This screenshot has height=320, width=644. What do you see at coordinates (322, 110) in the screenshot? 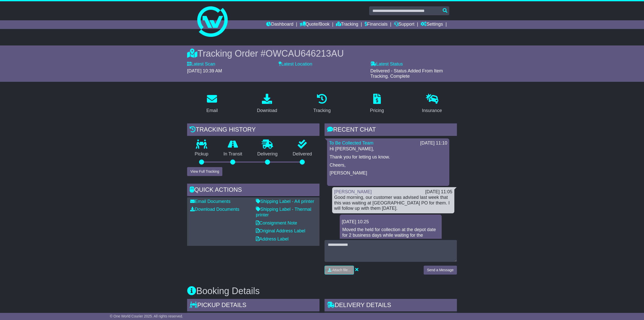
I see `div: Tracking` at bounding box center [322, 110].